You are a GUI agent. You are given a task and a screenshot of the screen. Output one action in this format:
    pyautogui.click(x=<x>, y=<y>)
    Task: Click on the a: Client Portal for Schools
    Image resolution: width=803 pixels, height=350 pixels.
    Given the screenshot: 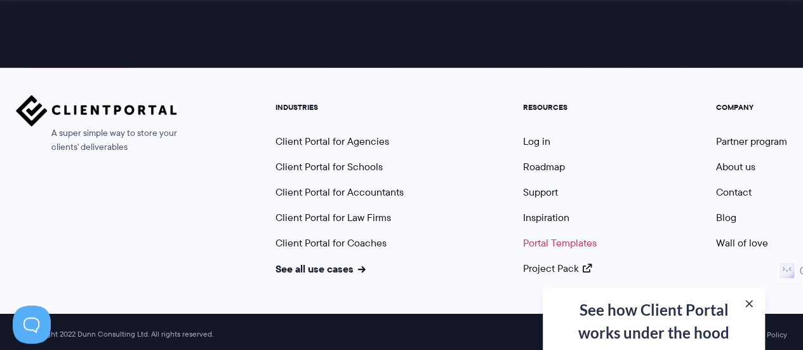 What is the action you would take?
    pyautogui.click(x=329, y=166)
    